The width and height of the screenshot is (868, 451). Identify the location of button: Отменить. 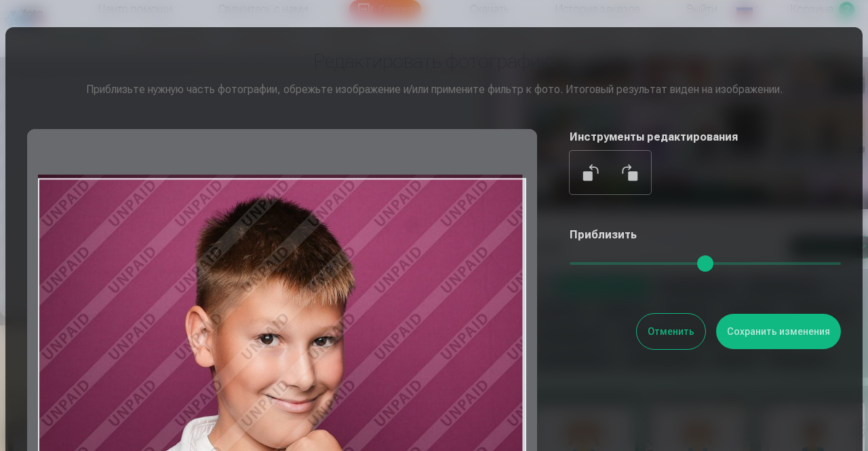
(670, 331).